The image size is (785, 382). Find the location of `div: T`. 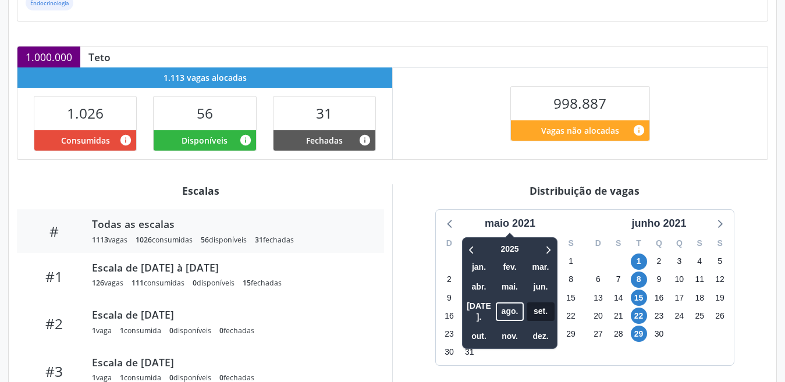

div: T is located at coordinates (638, 243).